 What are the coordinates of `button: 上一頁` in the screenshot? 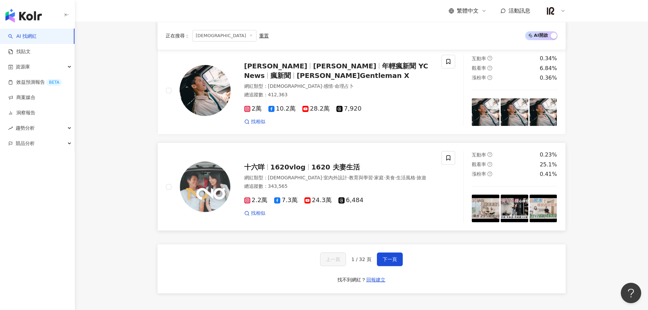 It's located at (333, 259).